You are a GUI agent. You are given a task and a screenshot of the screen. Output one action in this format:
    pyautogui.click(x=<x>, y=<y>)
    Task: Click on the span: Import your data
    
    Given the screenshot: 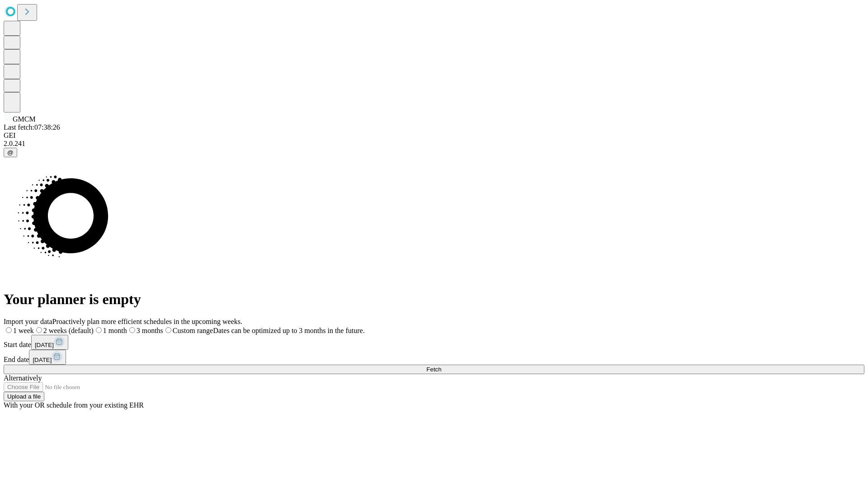 What is the action you would take?
    pyautogui.click(x=28, y=322)
    